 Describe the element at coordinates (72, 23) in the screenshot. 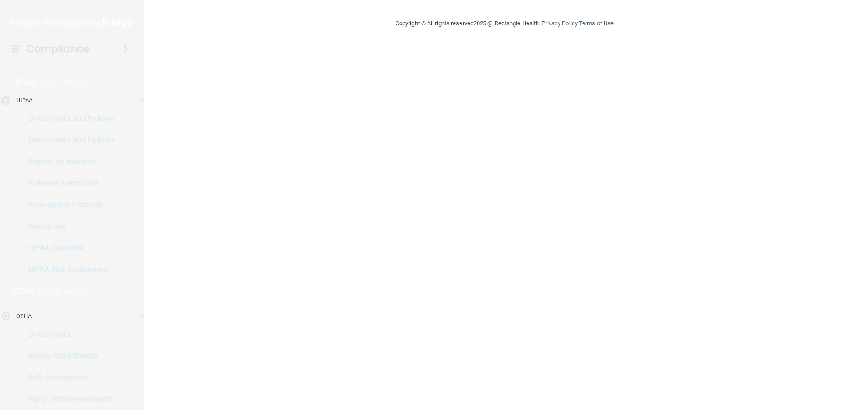

I see `img: PMB logo` at that location.